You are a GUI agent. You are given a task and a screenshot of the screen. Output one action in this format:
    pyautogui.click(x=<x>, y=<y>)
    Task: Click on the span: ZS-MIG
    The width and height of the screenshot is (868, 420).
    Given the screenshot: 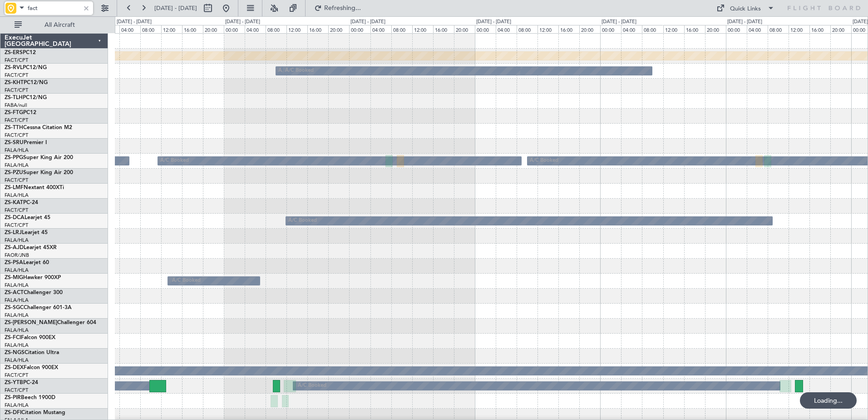 What is the action you would take?
    pyautogui.click(x=14, y=277)
    